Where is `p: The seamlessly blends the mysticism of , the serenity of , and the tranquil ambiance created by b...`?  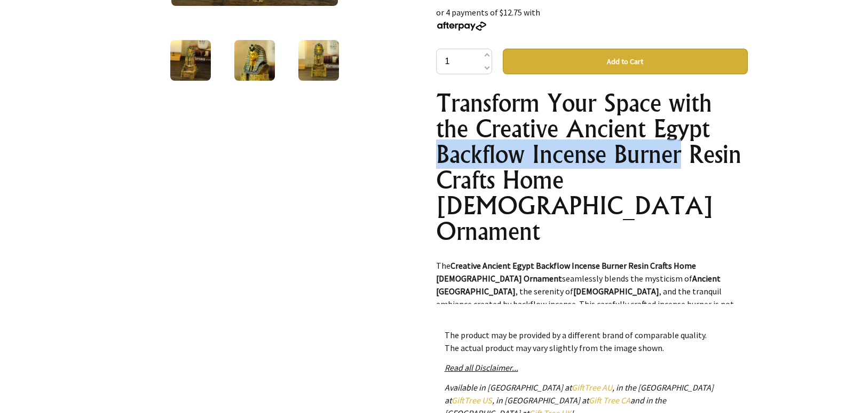
p: The seamlessly blends the mysticism of , the serenity of , and the tranquil ambiance created by b... is located at coordinates (592, 310).